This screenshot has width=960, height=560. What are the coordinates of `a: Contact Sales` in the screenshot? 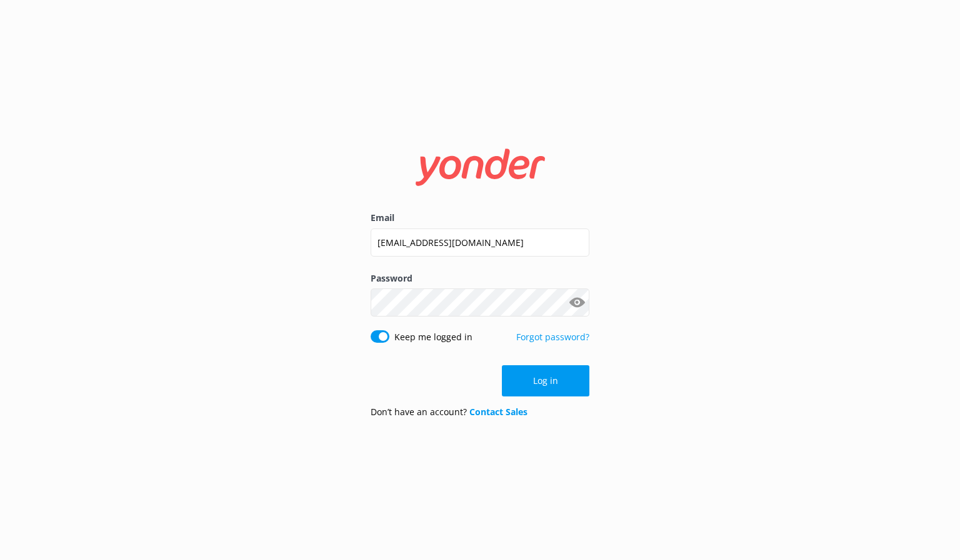 It's located at (498, 411).